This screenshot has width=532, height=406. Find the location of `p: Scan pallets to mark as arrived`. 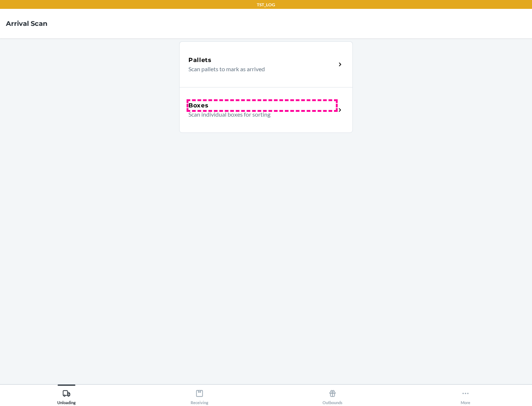

p: Scan pallets to mark as arrived is located at coordinates (259, 69).